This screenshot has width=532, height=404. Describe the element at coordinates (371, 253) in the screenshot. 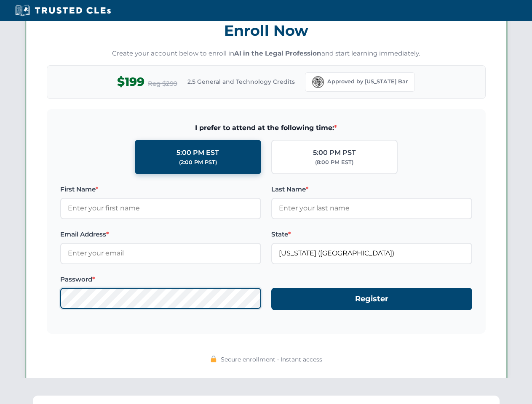

I see `input: Florida (FL)` at that location.